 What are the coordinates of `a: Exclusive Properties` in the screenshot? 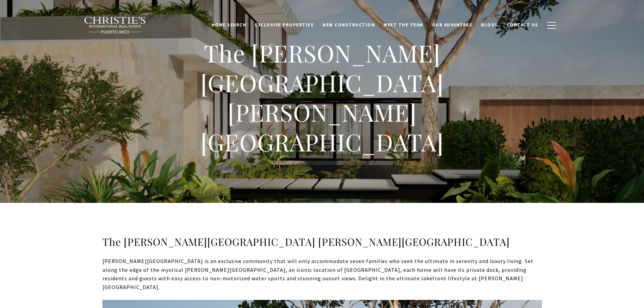 It's located at (285, 25).